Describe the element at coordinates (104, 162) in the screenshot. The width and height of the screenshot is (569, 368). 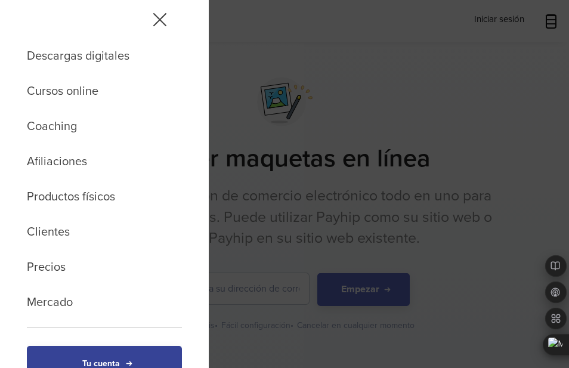
I see `a: Afiliaciones` at that location.